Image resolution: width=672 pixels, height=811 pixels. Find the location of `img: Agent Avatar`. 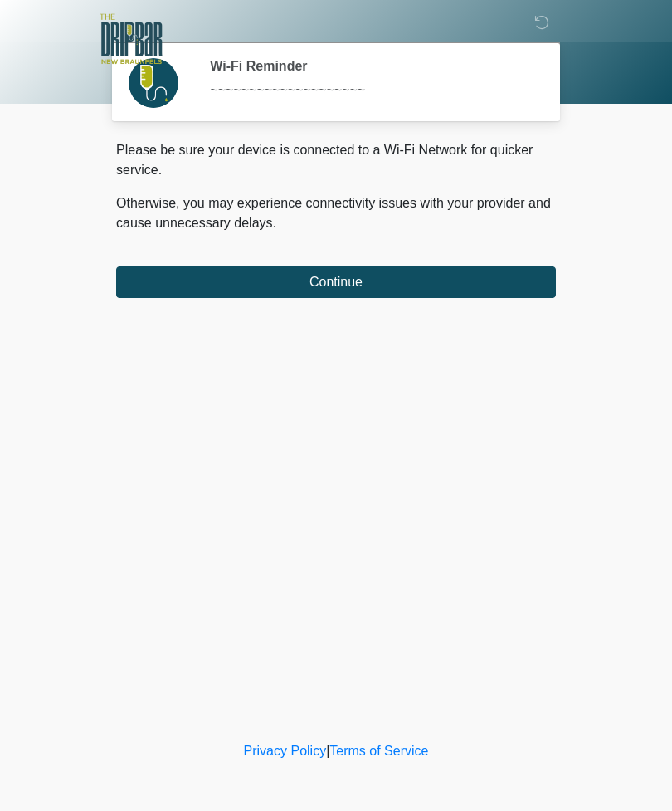

img: Agent Avatar is located at coordinates (153, 83).